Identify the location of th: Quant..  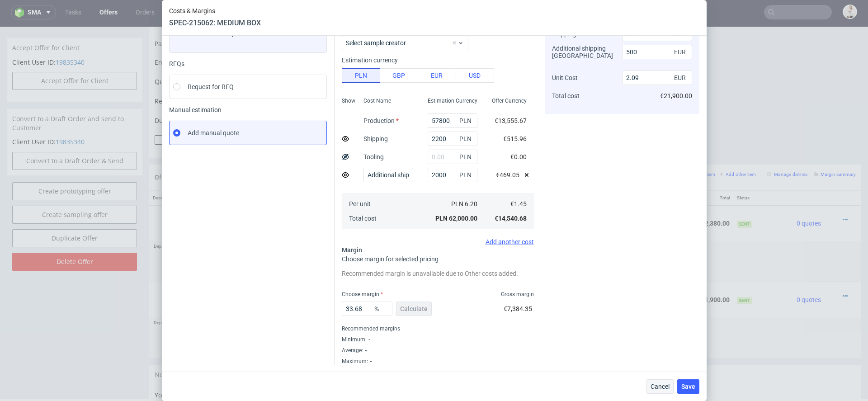
(473, 171).